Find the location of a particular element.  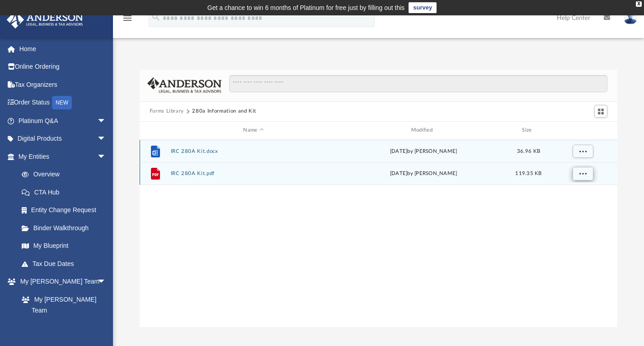

a: Digital Productsarrow_drop_down is located at coordinates (63, 139).